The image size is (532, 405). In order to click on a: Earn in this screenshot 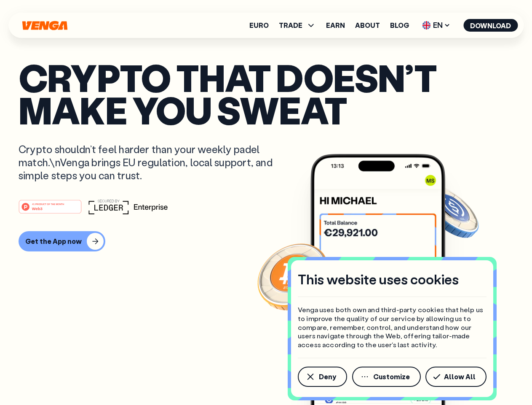, I will do `click(336, 25)`.